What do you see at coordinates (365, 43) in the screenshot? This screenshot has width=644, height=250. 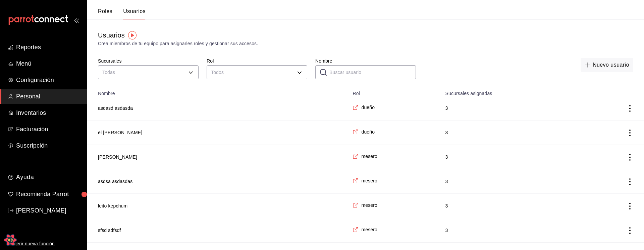 I see `div: Crea miembros de tu equipo para asignarles roles y gestionar sus accesos.` at bounding box center [365, 43].